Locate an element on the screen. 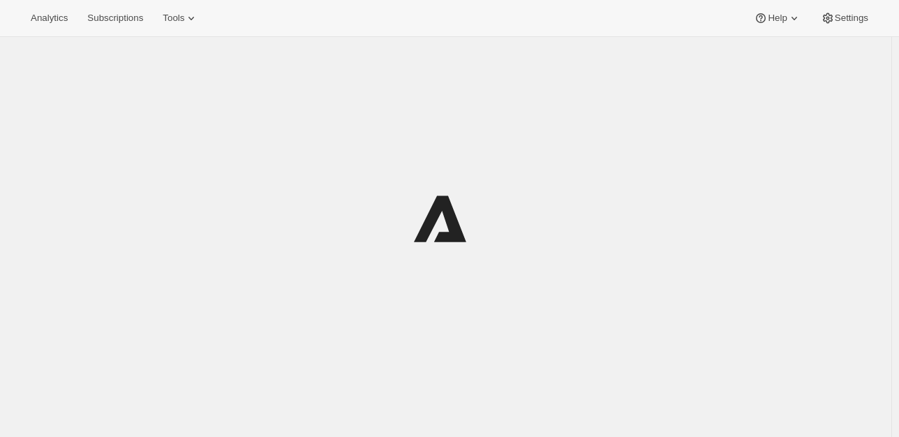 The image size is (899, 437). span: Tools is located at coordinates (173, 18).